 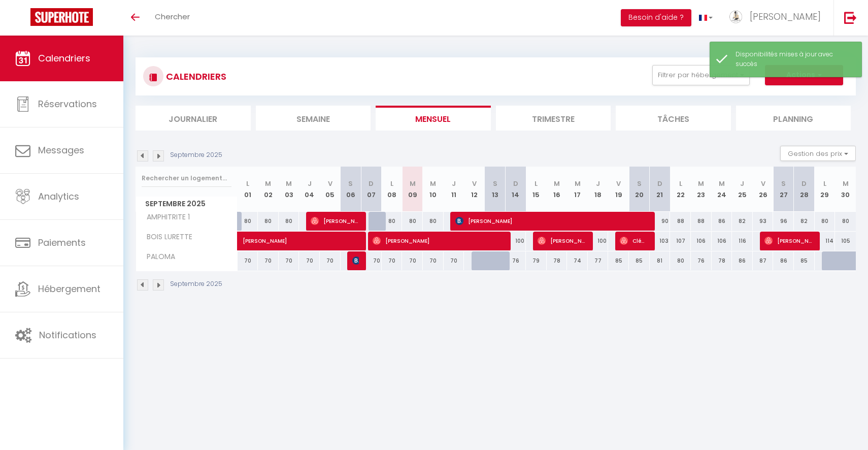 I want to click on th: 25, so click(x=743, y=189).